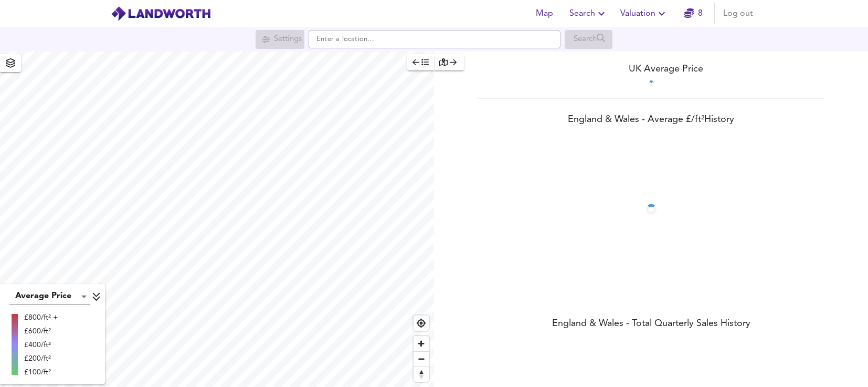  Describe the element at coordinates (738, 14) in the screenshot. I see `span: Log out` at that location.